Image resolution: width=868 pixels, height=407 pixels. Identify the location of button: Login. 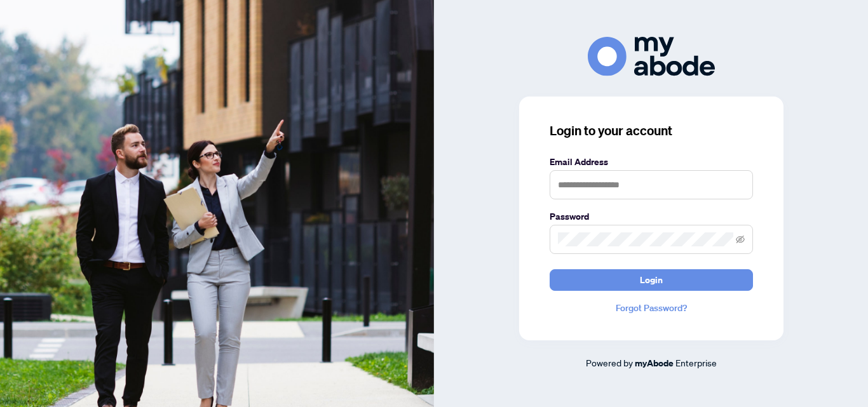
(651, 280).